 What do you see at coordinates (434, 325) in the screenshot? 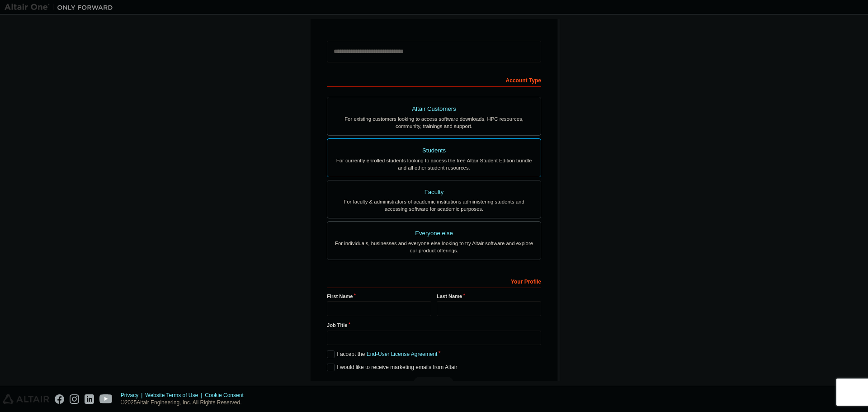
I see `label: Job Title` at bounding box center [434, 325].